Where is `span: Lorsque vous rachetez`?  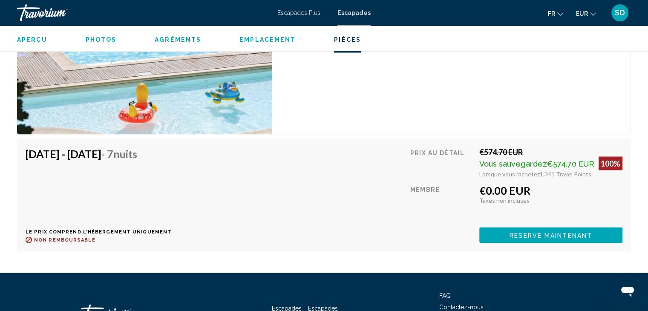 span: Lorsque vous rachetez is located at coordinates (509, 173).